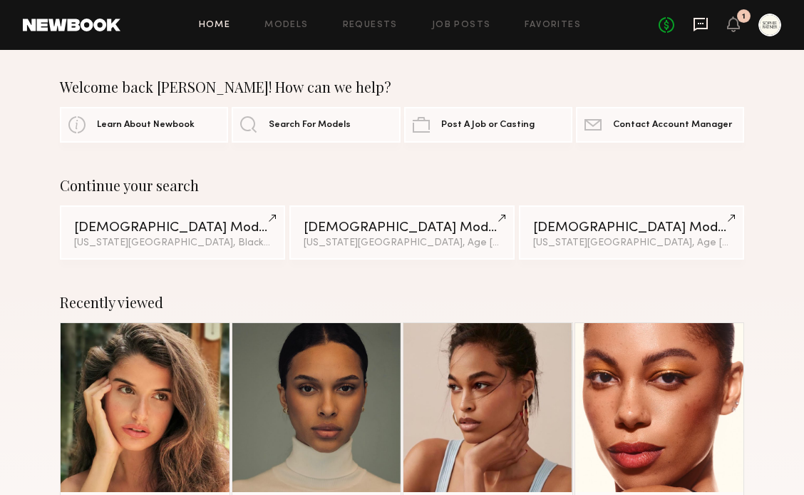 The width and height of the screenshot is (804, 495). I want to click on a: Post A Job or Casting, so click(488, 125).